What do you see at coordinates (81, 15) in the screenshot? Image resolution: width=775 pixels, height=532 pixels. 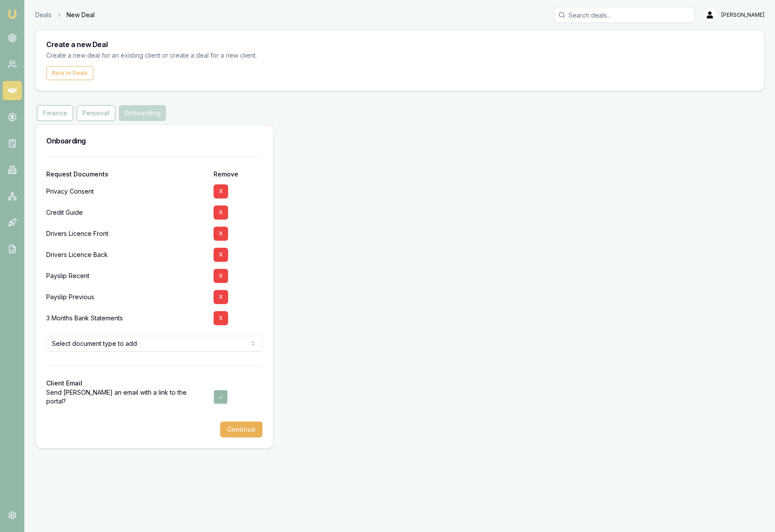 I see `span: New Deal` at bounding box center [81, 15].